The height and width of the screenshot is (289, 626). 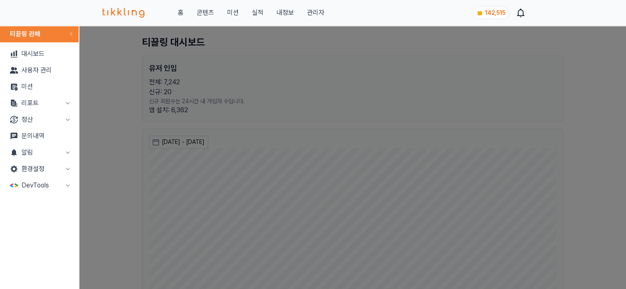 I want to click on a: 관리자, so click(x=315, y=13).